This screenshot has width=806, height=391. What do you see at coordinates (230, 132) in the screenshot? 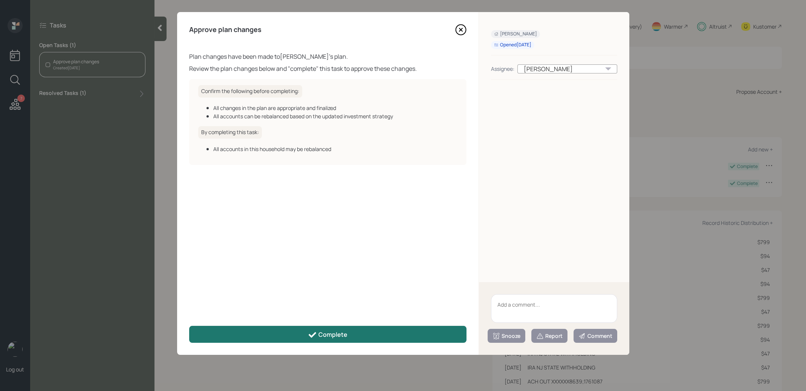
I see `h6: By completing this task:` at bounding box center [230, 132].